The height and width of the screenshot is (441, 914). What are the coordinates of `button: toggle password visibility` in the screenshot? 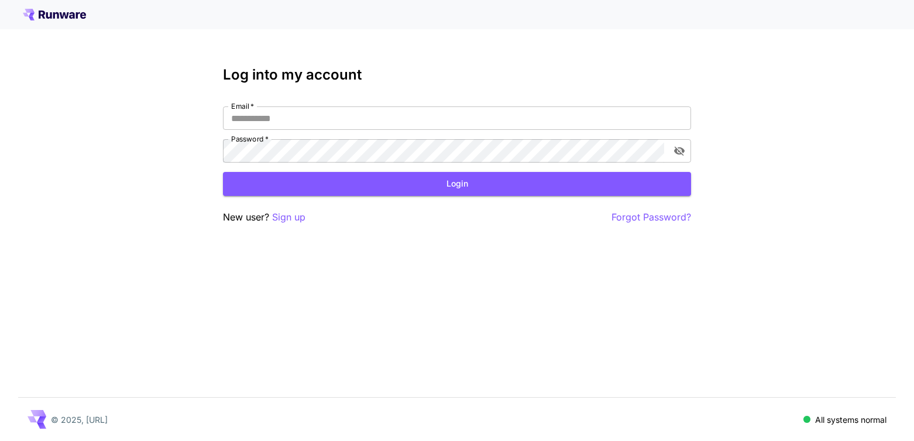 It's located at (679, 151).